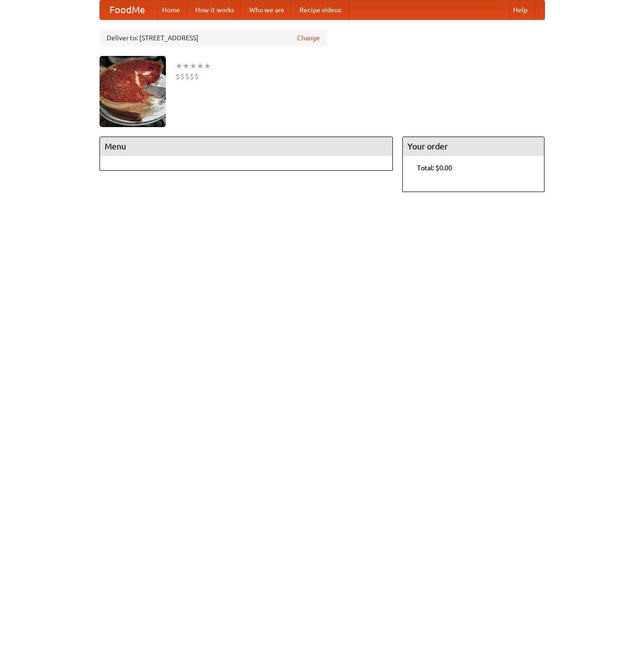  Describe the element at coordinates (434, 168) in the screenshot. I see `b: Total: $0.00` at that location.